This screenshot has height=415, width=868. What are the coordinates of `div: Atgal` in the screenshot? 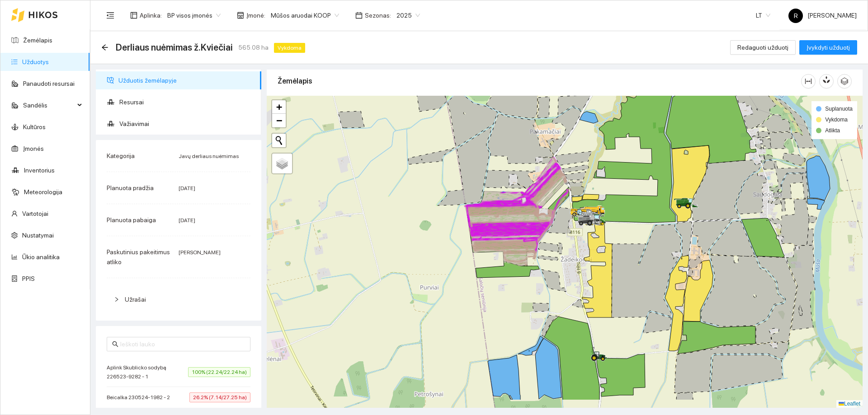 It's located at (105, 47).